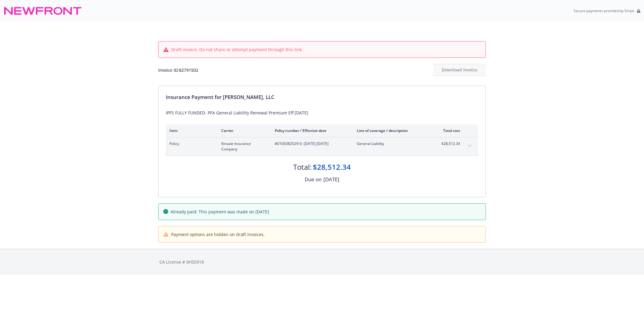 This screenshot has height=309, width=644. I want to click on button: expand content, so click(470, 146).